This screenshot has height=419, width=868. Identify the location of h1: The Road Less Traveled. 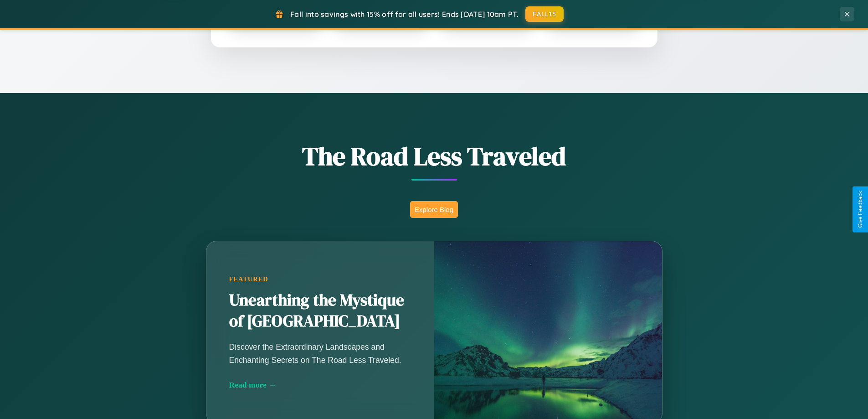
(435, 156).